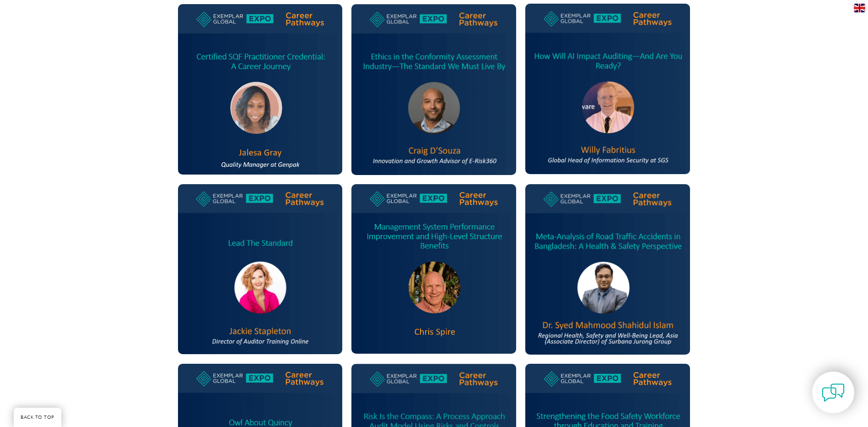 The height and width of the screenshot is (427, 868). Describe the element at coordinates (860, 8) in the screenshot. I see `img: en` at that location.